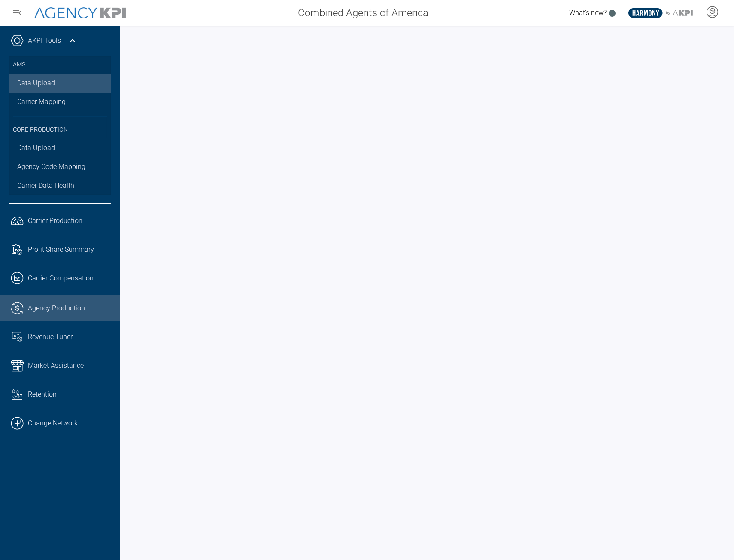 This screenshot has height=560, width=734. I want to click on span: Agency Production, so click(56, 308).